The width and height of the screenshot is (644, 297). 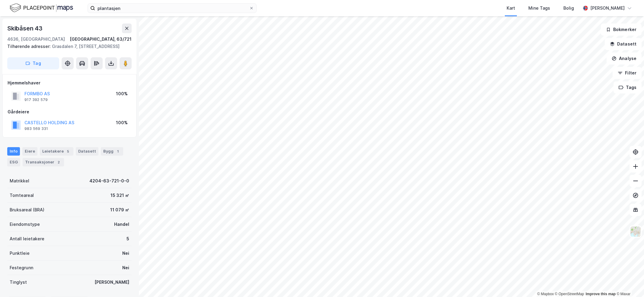 What do you see at coordinates (22, 267) in the screenshot?
I see `div: Festegrunn` at bounding box center [22, 267].